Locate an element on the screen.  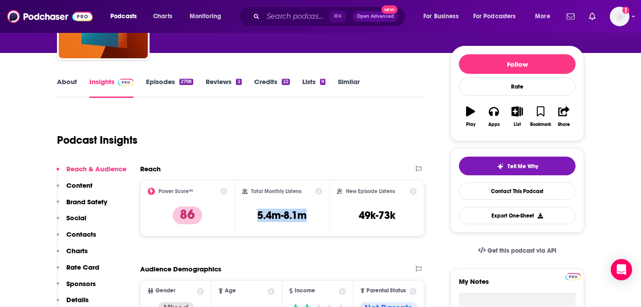
p: Reach & Audience is located at coordinates (96, 169).